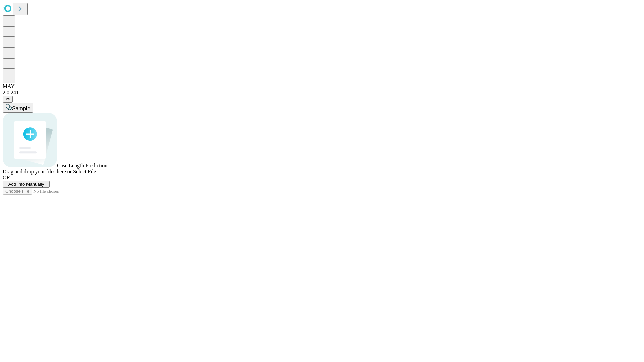  What do you see at coordinates (6, 177) in the screenshot?
I see `span: OR` at bounding box center [6, 177].